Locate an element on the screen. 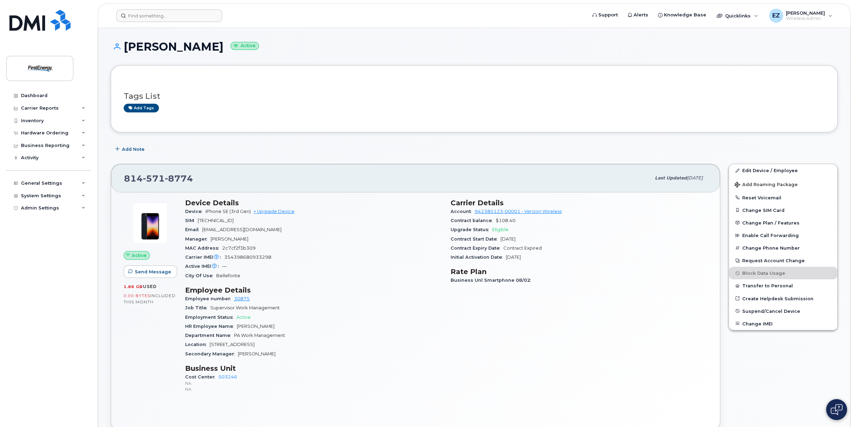  span: City Of Use is located at coordinates (201, 276).